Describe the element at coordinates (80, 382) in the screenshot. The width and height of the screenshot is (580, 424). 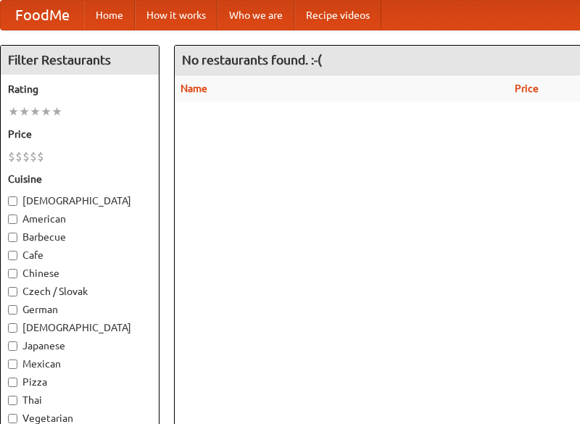
I see `label: Pizza` at that location.